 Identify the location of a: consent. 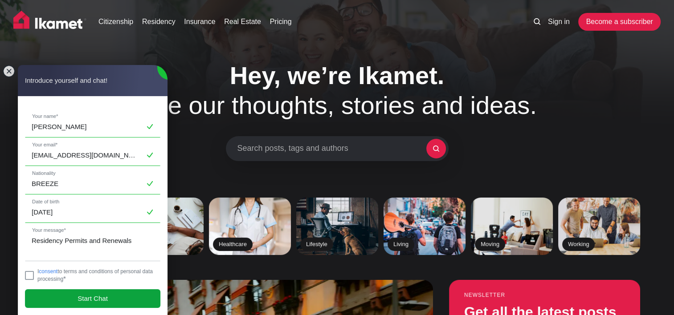
(48, 272).